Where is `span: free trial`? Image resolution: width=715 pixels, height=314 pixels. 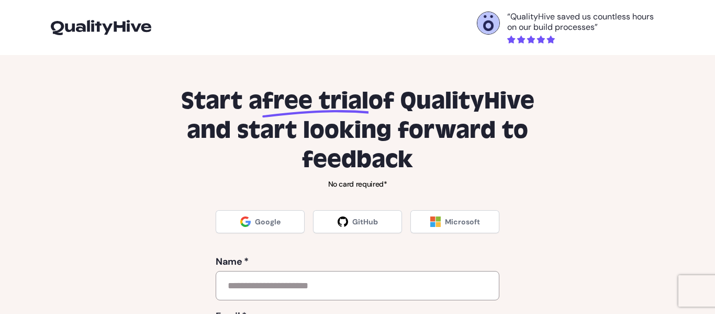 span: free trial is located at coordinates (315, 101).